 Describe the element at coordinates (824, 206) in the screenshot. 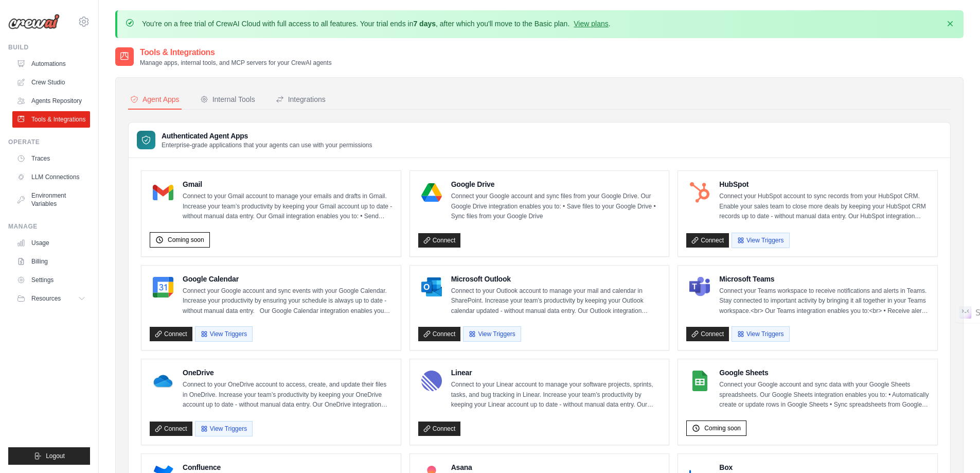

I see `p: Connect your HubSpot account to sync records from your HubSpot CRM. Enable your sales team to clo...` at that location.